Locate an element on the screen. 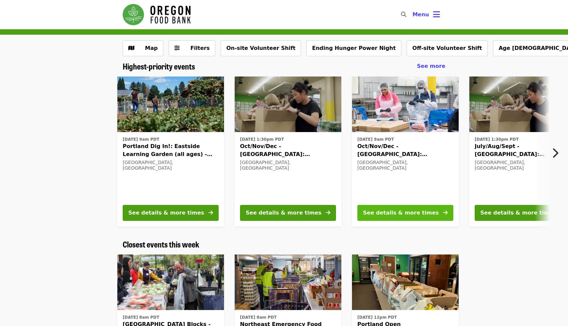 Image resolution: width=568 pixels, height=326 pixels. img: Oregon Food Bank - Home is located at coordinates (157, 15).